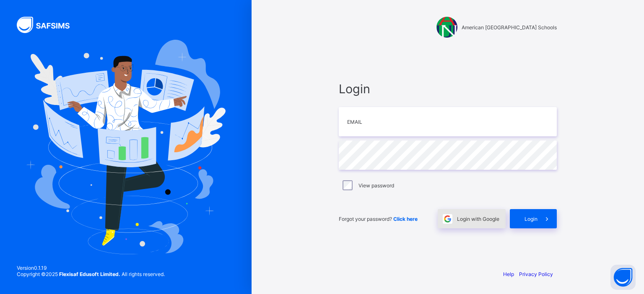 The image size is (644, 294). What do you see at coordinates (378, 219) in the screenshot?
I see `span: Forgot your password?` at bounding box center [378, 219].